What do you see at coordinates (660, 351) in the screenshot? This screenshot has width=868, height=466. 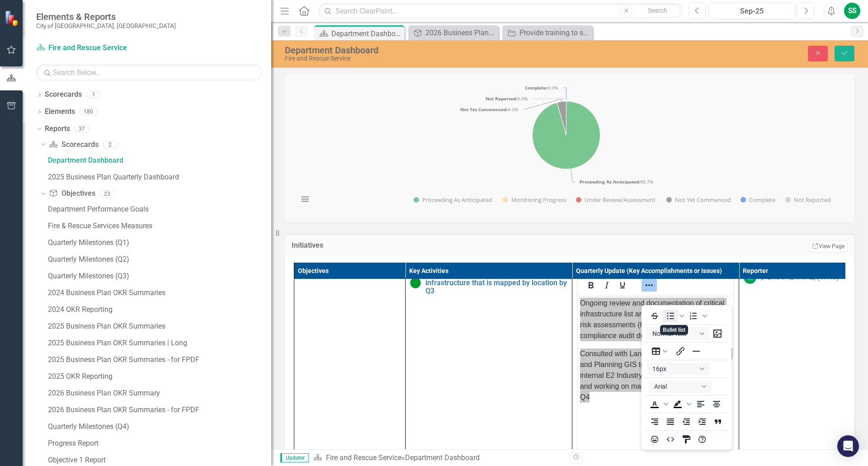 I see `button: Table` at bounding box center [660, 351].